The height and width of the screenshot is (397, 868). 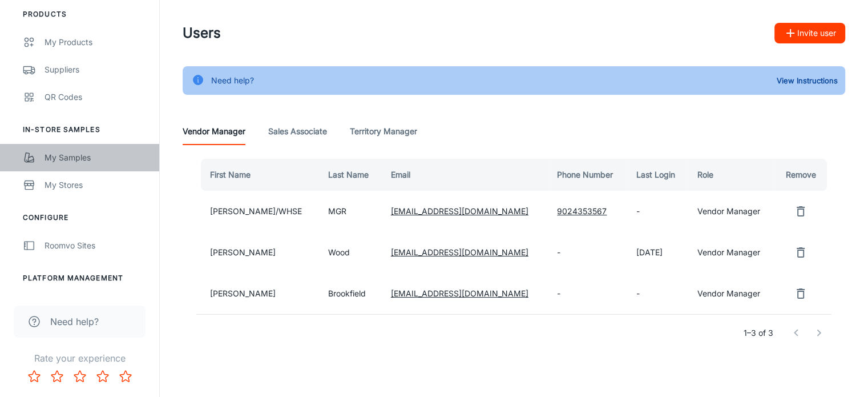 I want to click on td: Brookfield, so click(x=351, y=294).